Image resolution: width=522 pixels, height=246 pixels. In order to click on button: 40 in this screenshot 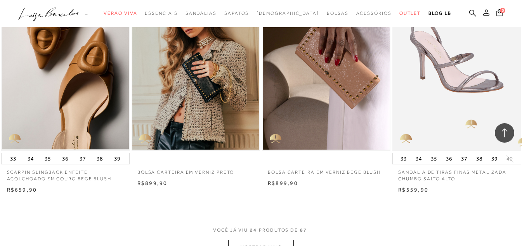, I will do `click(510, 158)`.